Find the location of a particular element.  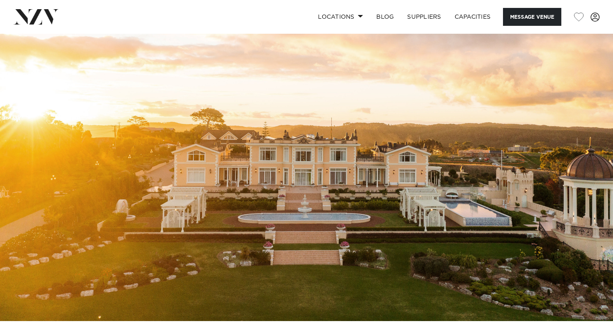

img: nzv-logo.png is located at coordinates (36, 17).